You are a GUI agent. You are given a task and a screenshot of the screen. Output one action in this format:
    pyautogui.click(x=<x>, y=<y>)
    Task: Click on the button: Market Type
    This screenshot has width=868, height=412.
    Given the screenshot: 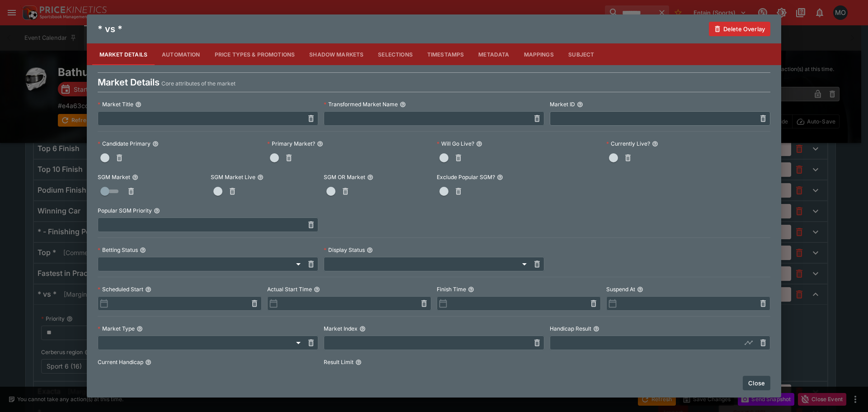 What is the action you would take?
    pyautogui.click(x=140, y=329)
    